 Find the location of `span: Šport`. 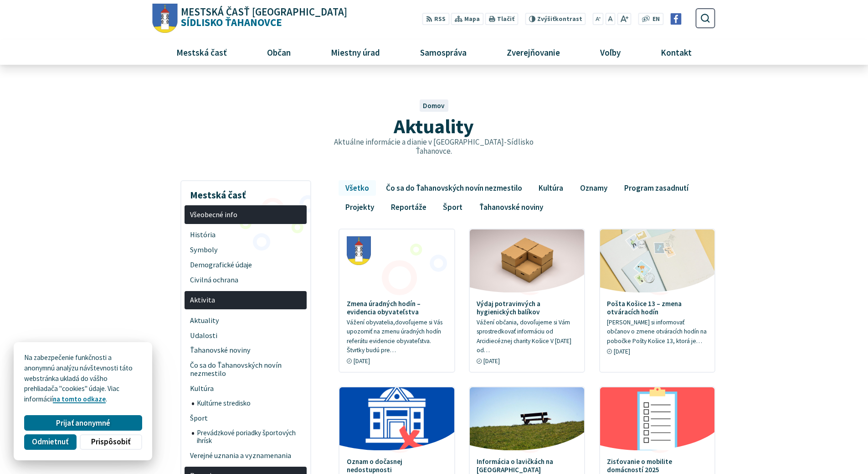

span: Šport is located at coordinates (246, 418).